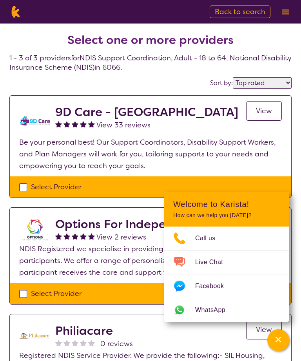 This screenshot has height=361, width=301. I want to click on p: Be your personal best! Our Support Coordinators, Disability Support Workers, and Plan Managers wi..., so click(151, 154).